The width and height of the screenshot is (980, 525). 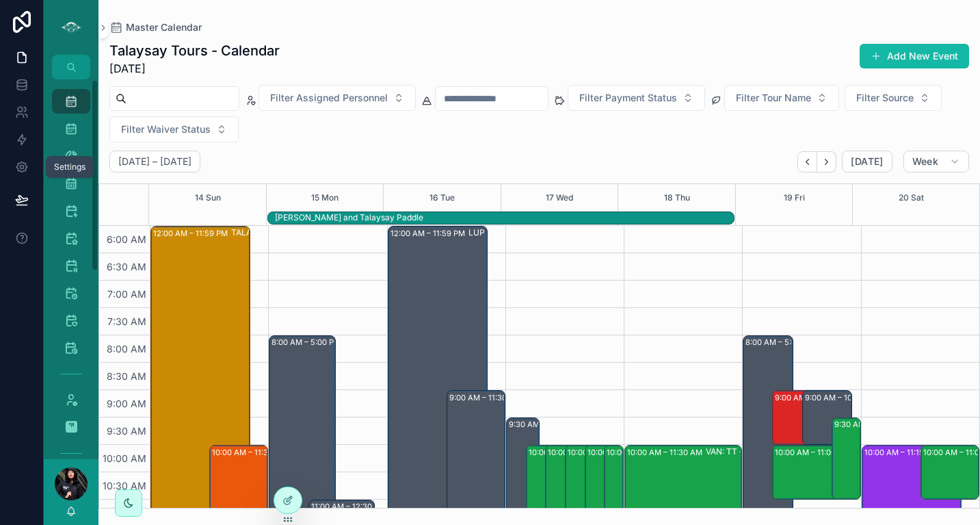 I want to click on h1: Talaysay Tours - Calendar, so click(x=194, y=50).